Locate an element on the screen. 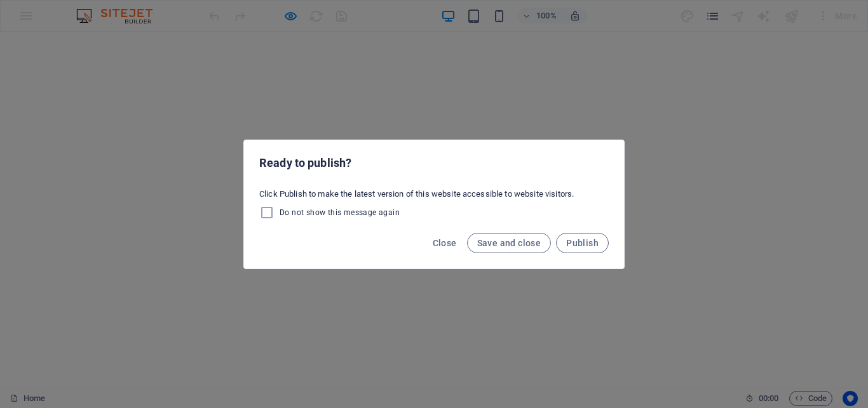 This screenshot has width=868, height=408. span: Publish is located at coordinates (582, 243).